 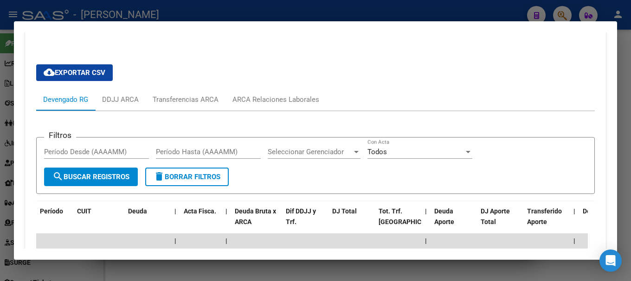 What do you see at coordinates (49, 72) in the screenshot?
I see `mat-icon: cloud_download` at bounding box center [49, 72].